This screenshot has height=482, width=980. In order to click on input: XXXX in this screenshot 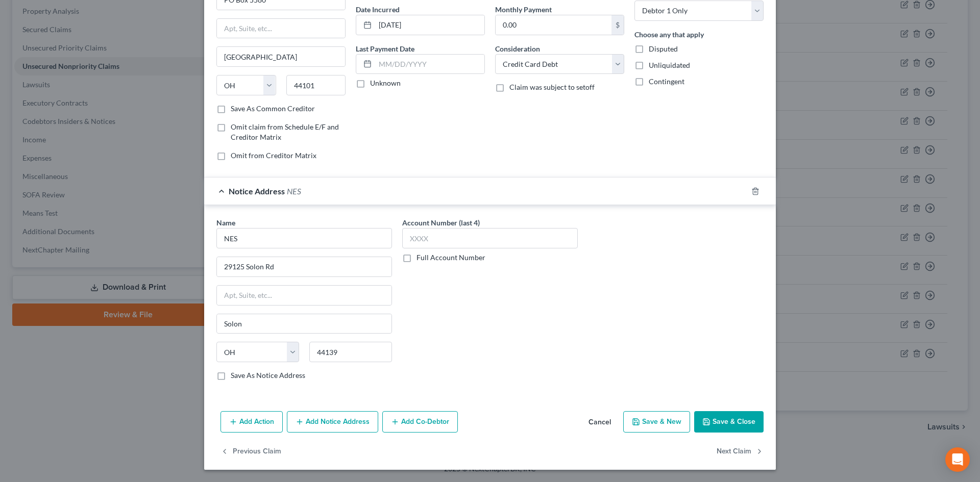, I will do `click(490, 238)`.